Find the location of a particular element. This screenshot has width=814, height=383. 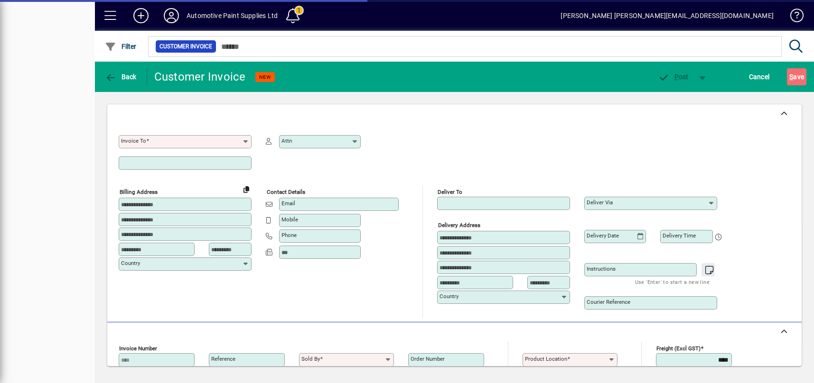

span: P is located at coordinates (676, 77).